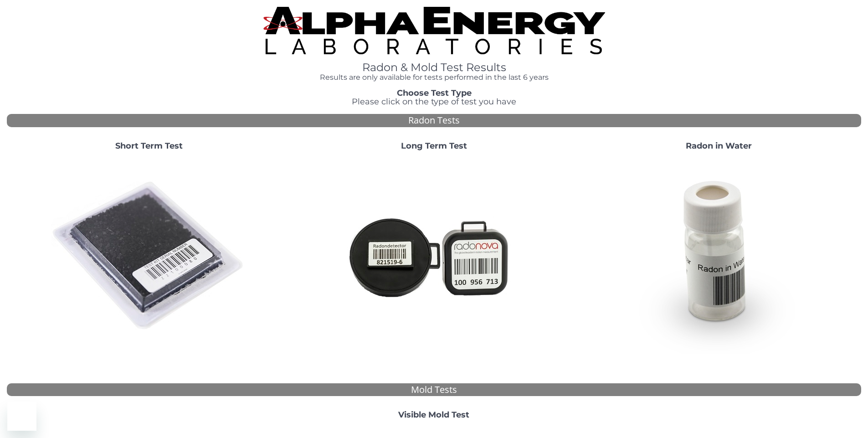  What do you see at coordinates (435, 77) in the screenshot?
I see `h4: Results are only available for tests performed in the last 6 years` at bounding box center [435, 77].